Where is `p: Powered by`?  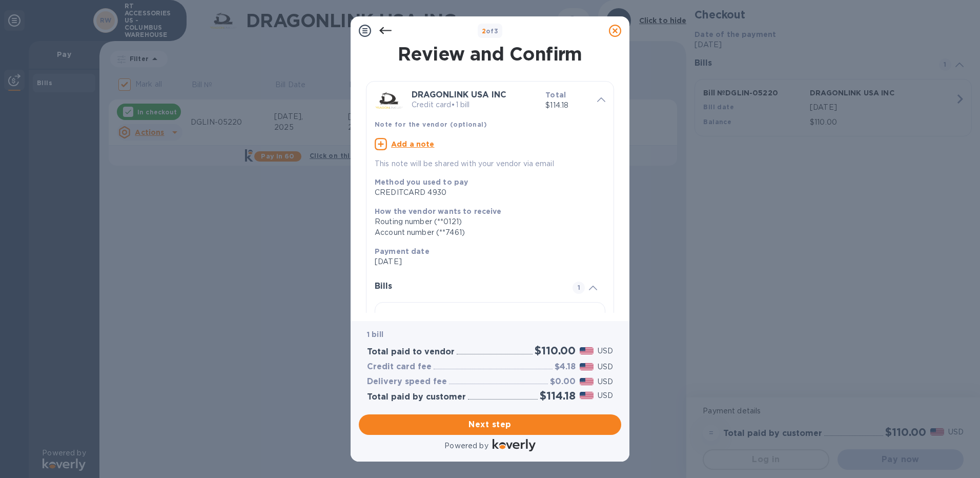
p: Powered by is located at coordinates (466, 445).